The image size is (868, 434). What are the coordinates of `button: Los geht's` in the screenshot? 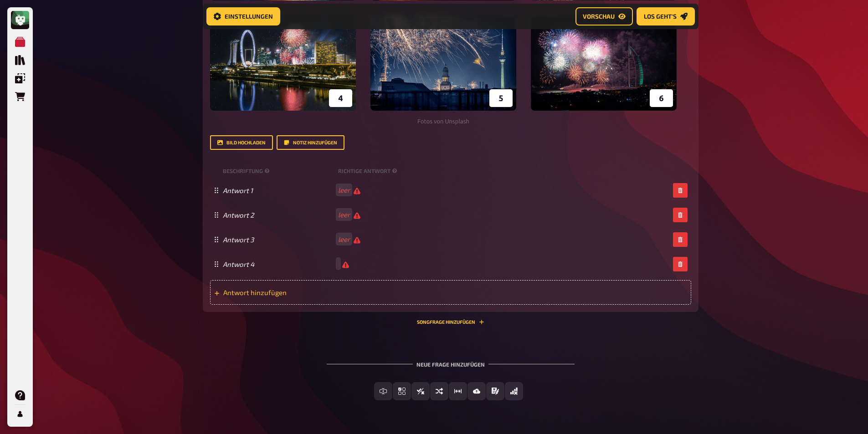 It's located at (665, 16).